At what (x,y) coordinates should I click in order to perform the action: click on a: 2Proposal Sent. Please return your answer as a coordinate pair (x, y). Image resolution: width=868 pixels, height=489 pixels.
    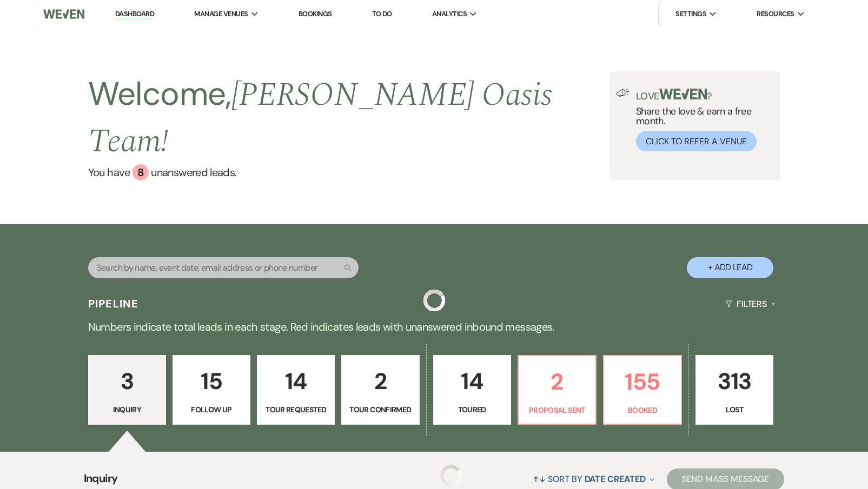
    Looking at the image, I should click on (557, 390).